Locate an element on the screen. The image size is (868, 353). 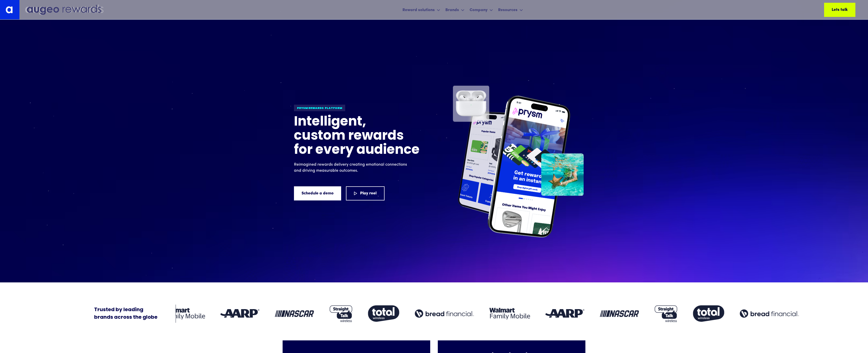
div: Trusted by leading brands across the globe is located at coordinates (126, 314).